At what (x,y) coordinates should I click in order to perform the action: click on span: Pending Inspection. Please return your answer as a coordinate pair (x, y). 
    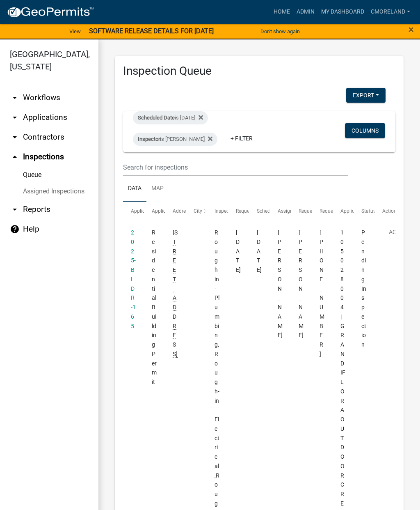
    Looking at the image, I should click on (364, 288).